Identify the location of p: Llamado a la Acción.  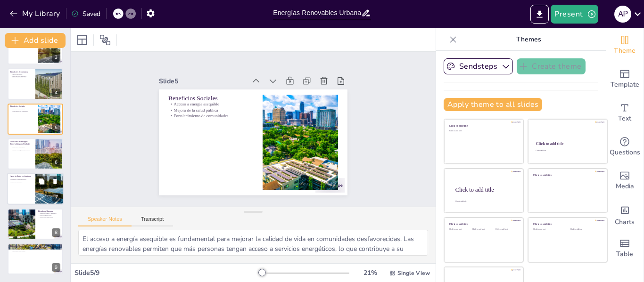
(35, 246).